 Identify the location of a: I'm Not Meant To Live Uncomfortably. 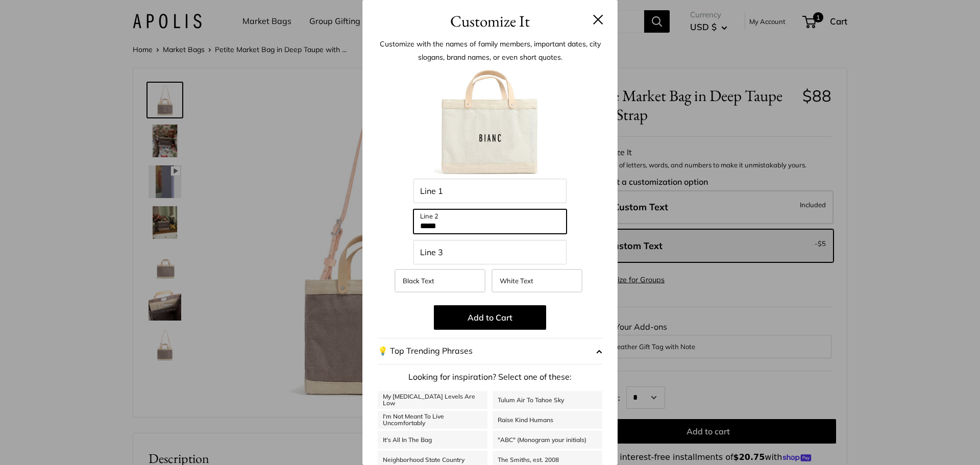
(432, 420).